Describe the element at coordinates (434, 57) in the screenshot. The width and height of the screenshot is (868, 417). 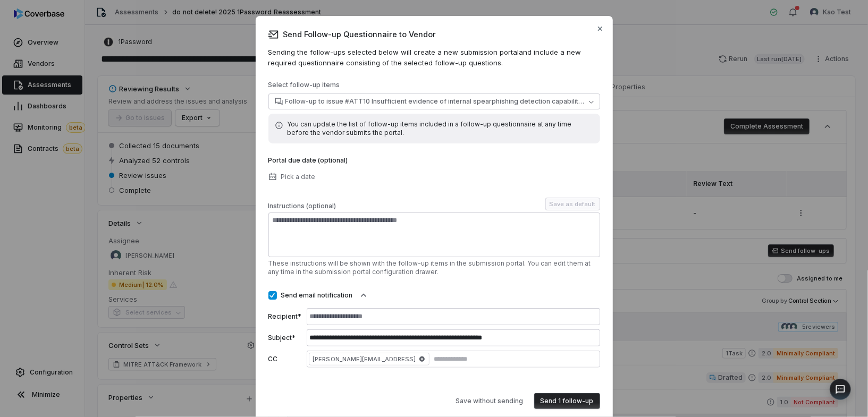
I see `p: Sending the follow-ups selected below will create a new submission portal and include a new requi...` at that location.